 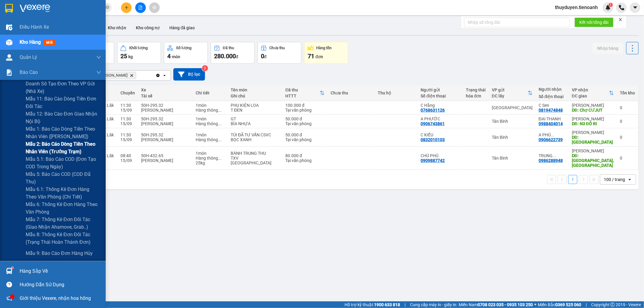 I want to click on div: 100.000 đ, so click(x=305, y=106).